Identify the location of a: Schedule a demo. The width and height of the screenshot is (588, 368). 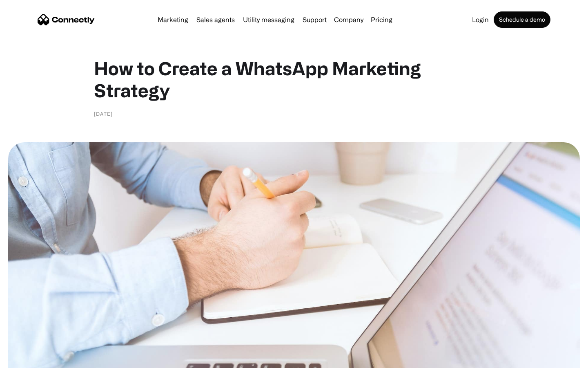
(522, 20).